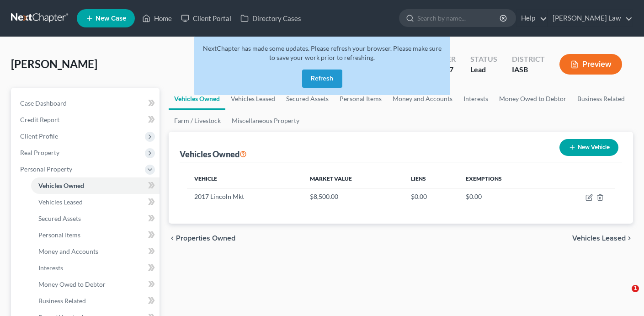 This screenshot has width=644, height=316. I want to click on span: Real Property, so click(40, 152).